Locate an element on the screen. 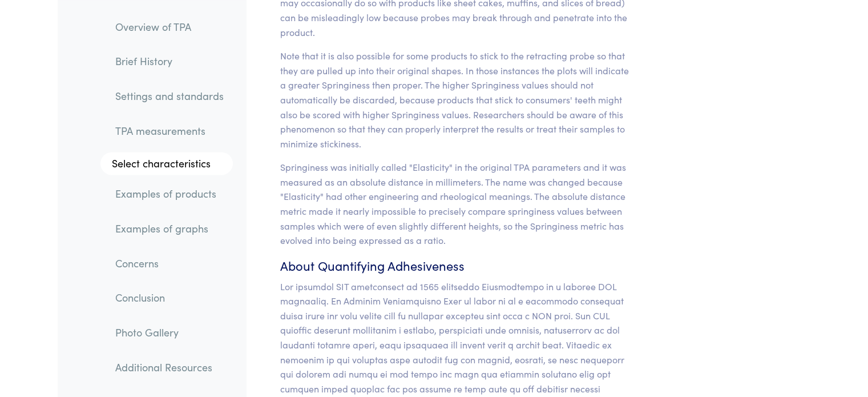 The image size is (868, 397). a: Photo Gallery is located at coordinates (170, 332).